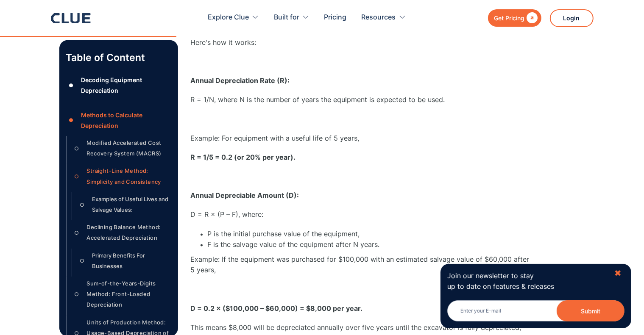 The image size is (644, 335). Describe the element at coordinates (536, 311) in the screenshot. I see `input: Enter your E-mail` at that location.